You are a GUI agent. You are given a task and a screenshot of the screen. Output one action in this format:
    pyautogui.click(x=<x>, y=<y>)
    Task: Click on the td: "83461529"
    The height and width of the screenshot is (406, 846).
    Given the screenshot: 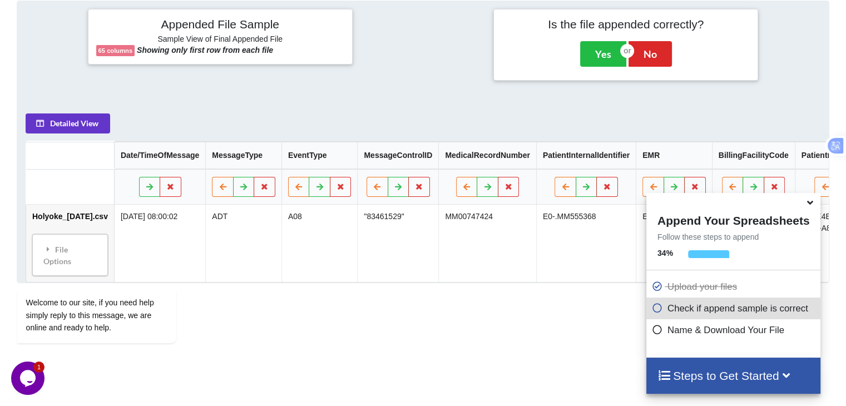 What is the action you would take?
    pyautogui.click(x=398, y=243)
    